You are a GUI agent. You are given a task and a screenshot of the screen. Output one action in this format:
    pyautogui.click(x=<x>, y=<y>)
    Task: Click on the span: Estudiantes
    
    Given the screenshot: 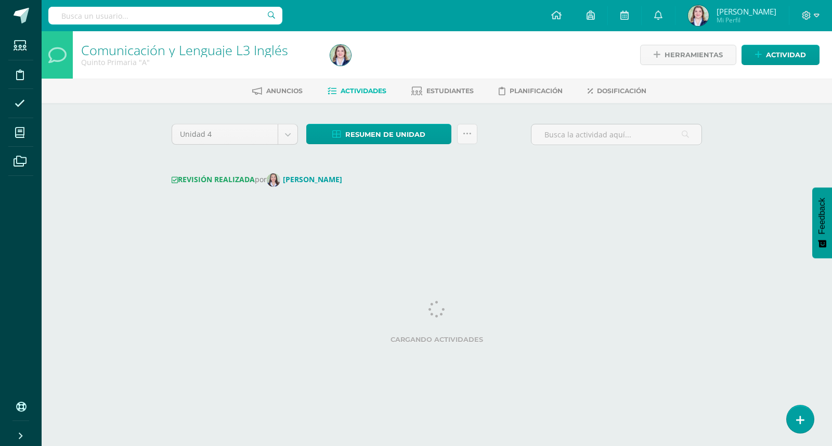 What is the action you would take?
    pyautogui.click(x=450, y=90)
    